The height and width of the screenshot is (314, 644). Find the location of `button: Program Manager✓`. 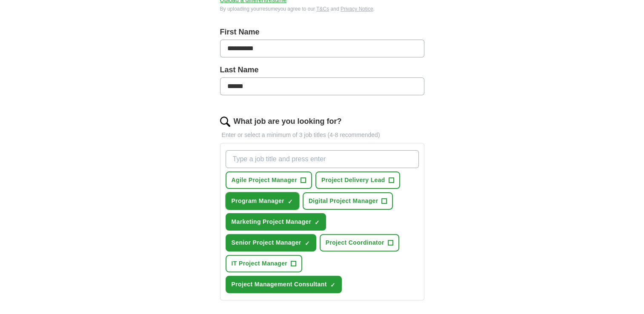

button: Program Manager✓ is located at coordinates (262, 201).